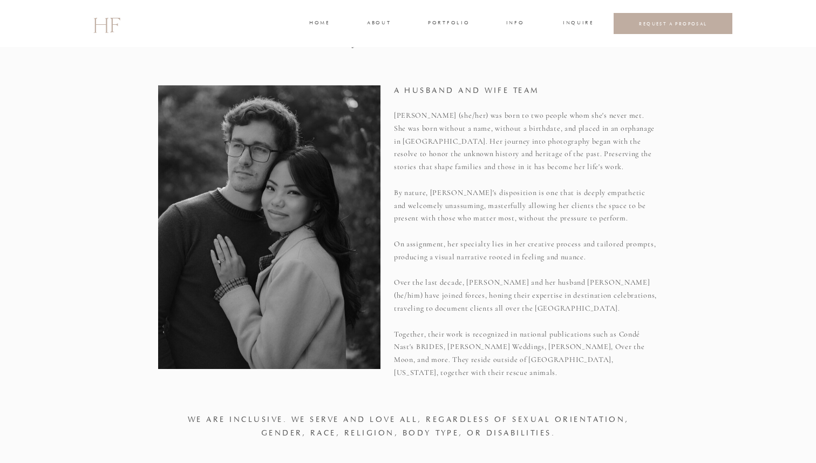 Image resolution: width=816 pixels, height=463 pixels. Describe the element at coordinates (319, 24) in the screenshot. I see `a: home` at that location.